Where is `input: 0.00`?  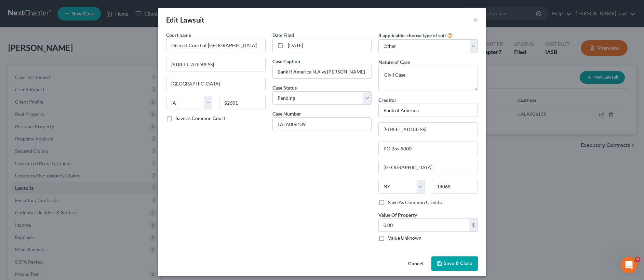 input: 0.00 is located at coordinates (424, 225).